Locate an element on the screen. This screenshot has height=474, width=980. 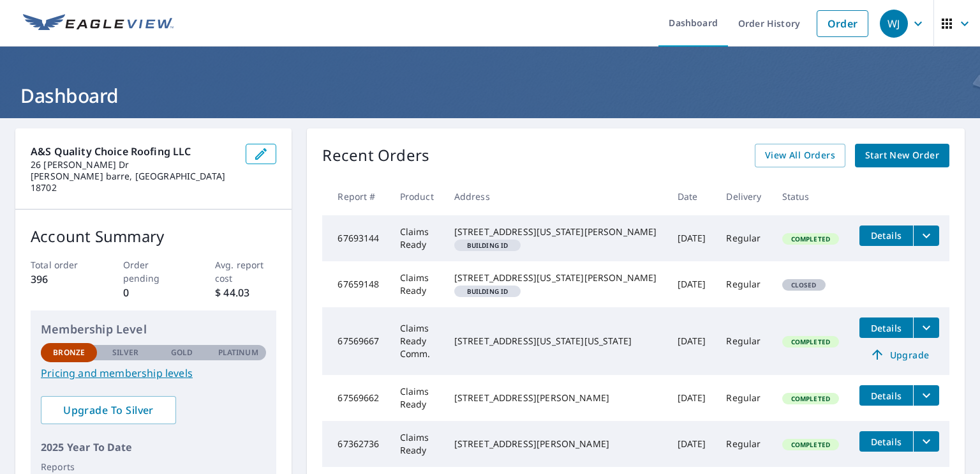
a: Upgrade To Silver is located at coordinates (108, 409).